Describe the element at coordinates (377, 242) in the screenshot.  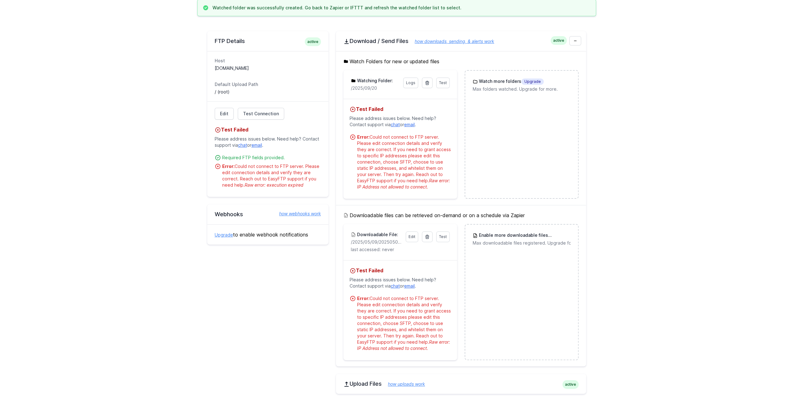
I see `p: /2025/05/09/20250509171559_inbound_0422652309_0756011820.mp3` at that location.